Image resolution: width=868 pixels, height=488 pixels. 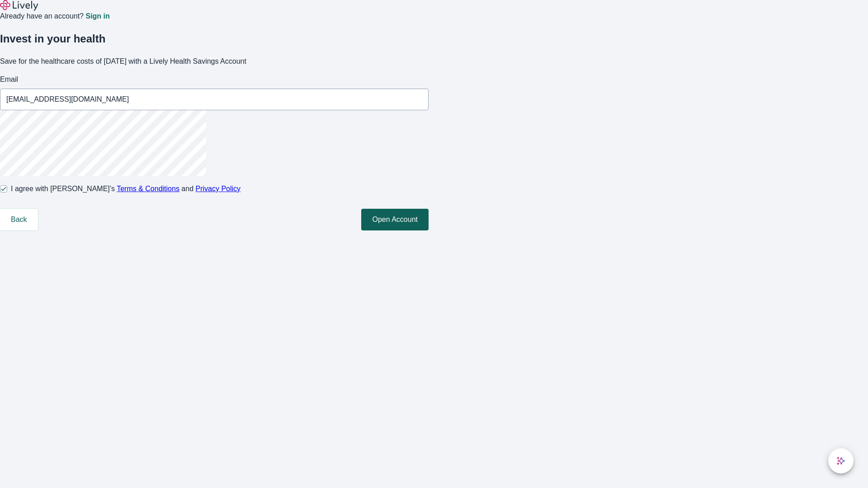 What do you see at coordinates (148, 189) in the screenshot?
I see `a: Terms & Conditions` at bounding box center [148, 189].